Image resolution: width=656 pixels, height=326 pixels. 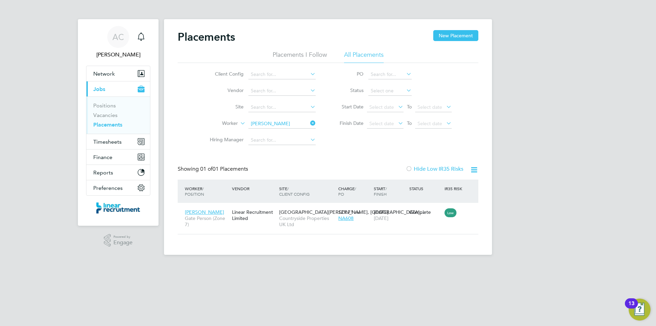 What do you see at coordinates (218, 123) in the screenshot?
I see `label: Worker` at bounding box center [218, 123].